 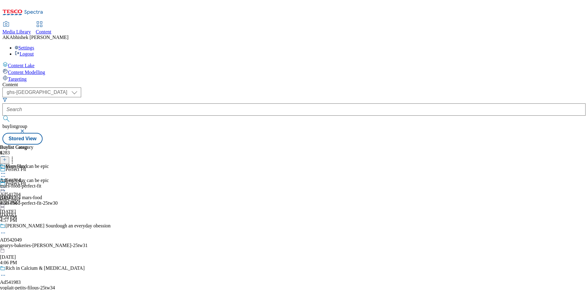 What do you see at coordinates (44, 32) in the screenshot?
I see `span: Content` at bounding box center [44, 32].